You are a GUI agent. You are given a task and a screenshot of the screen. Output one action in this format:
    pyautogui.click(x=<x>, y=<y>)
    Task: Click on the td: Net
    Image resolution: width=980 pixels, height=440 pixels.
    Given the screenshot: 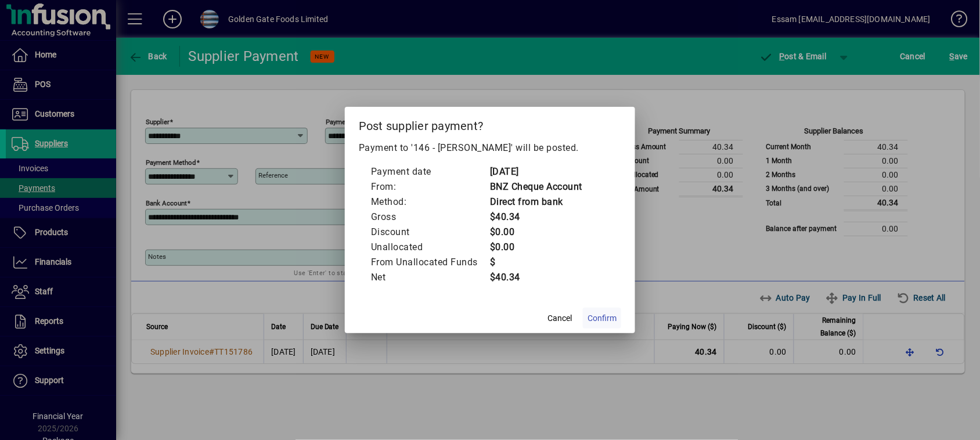 What is the action you would take?
    pyautogui.click(x=429, y=278)
    